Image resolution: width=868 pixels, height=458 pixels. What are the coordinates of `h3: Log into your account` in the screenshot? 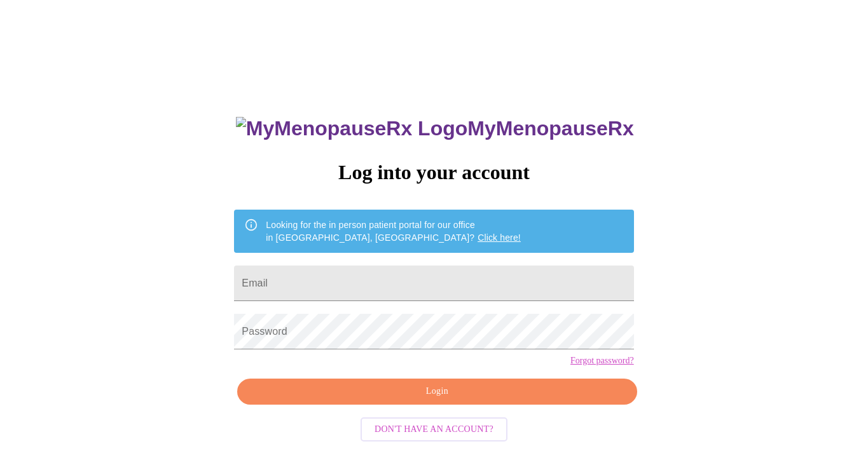 It's located at (433, 172).